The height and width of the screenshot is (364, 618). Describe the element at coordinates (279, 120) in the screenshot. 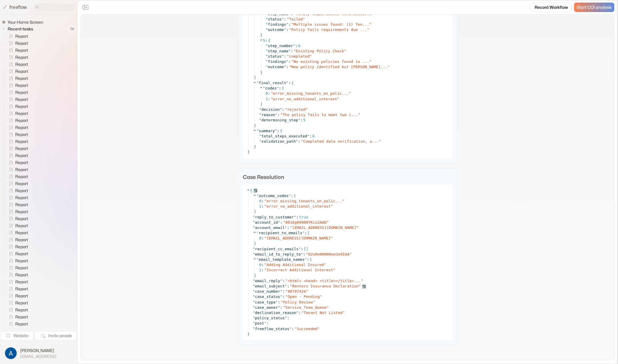

I see `span: determining_step` at that location.